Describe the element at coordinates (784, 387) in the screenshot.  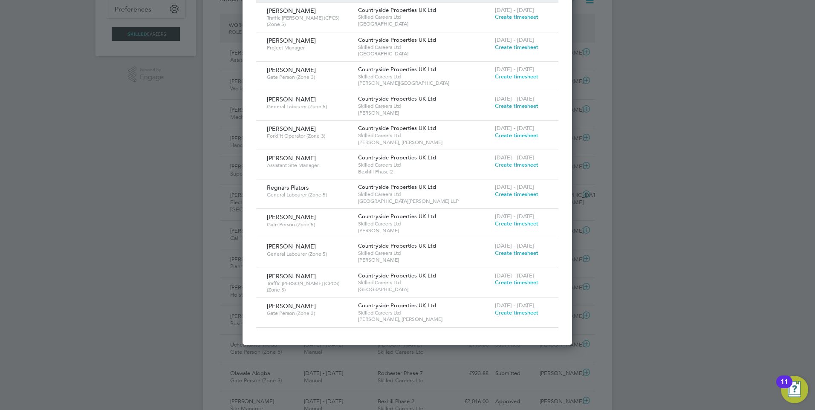
I see `div: 11` at that location.